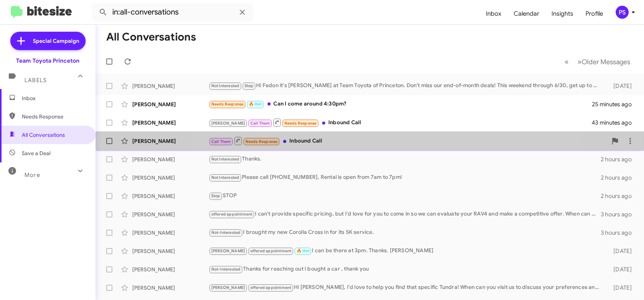 This screenshot has height=300, width=644. I want to click on h1: All Conversations, so click(151, 37).